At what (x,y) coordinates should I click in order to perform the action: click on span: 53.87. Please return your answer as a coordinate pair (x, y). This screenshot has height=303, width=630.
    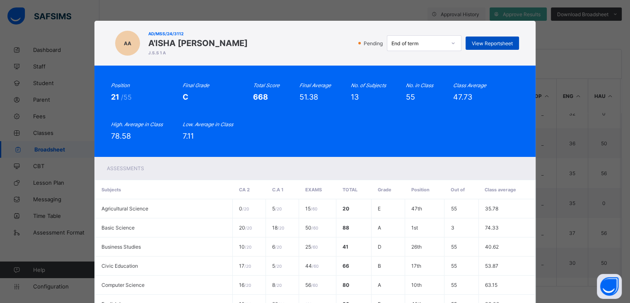
    Looking at the image, I should click on (492, 265).